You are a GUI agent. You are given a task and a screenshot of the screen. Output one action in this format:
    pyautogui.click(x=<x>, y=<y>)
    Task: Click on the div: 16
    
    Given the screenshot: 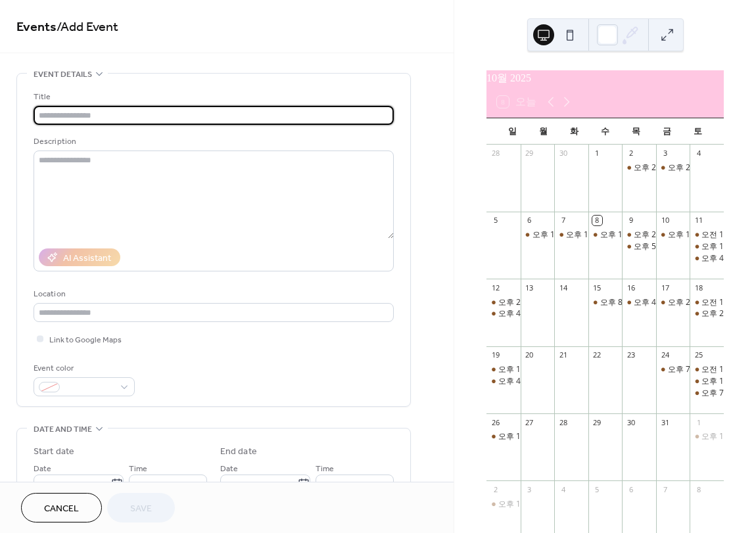 What is the action you would take?
    pyautogui.click(x=630, y=287)
    